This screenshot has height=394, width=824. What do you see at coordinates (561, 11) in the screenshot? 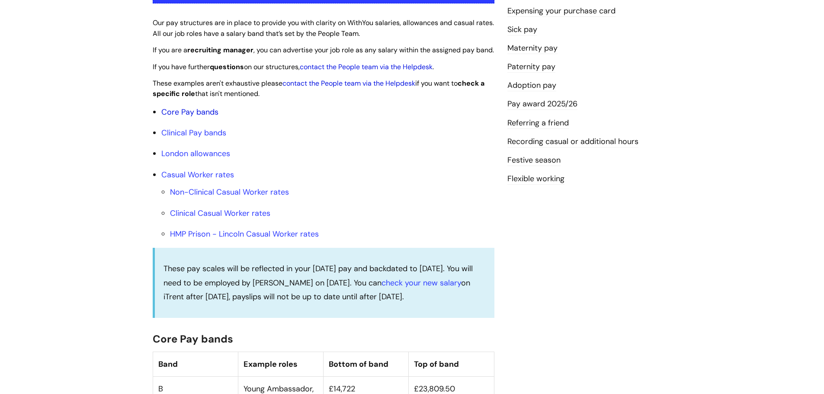
I see `a: Expensing your purchase card` at bounding box center [561, 11].